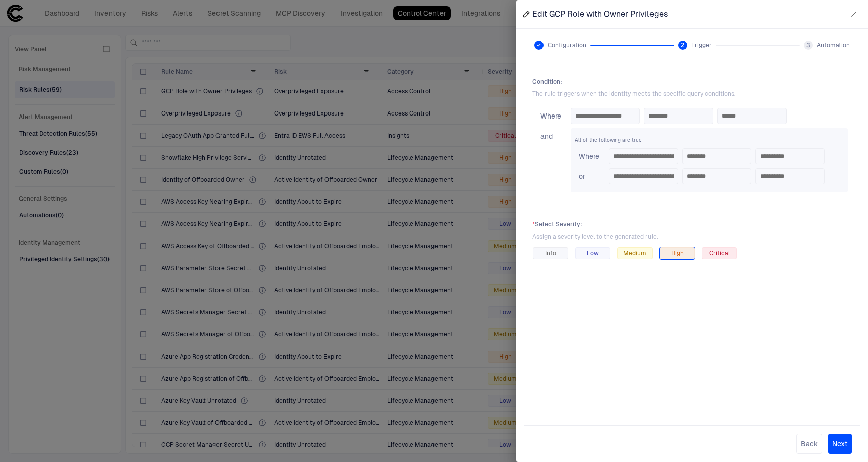  What do you see at coordinates (692, 225) in the screenshot?
I see `span: Select Severity :` at bounding box center [692, 225].